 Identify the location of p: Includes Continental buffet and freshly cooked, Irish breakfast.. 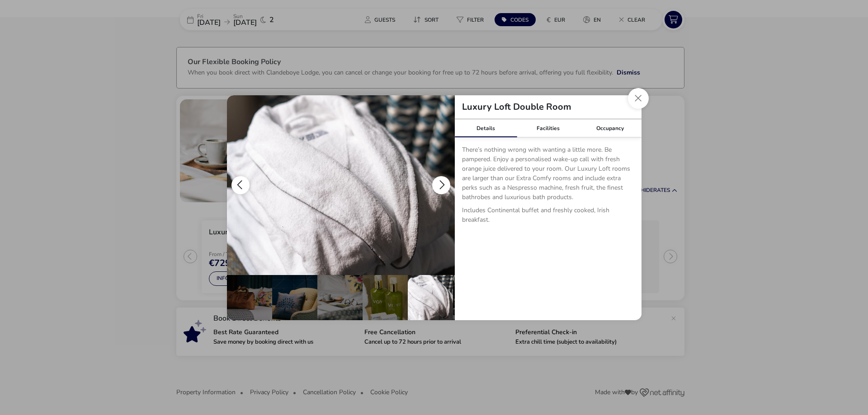
(548, 217).